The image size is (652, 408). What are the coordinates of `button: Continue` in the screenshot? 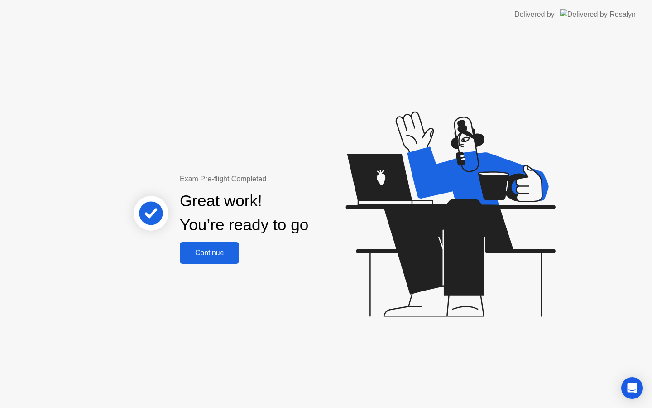 It's located at (209, 253).